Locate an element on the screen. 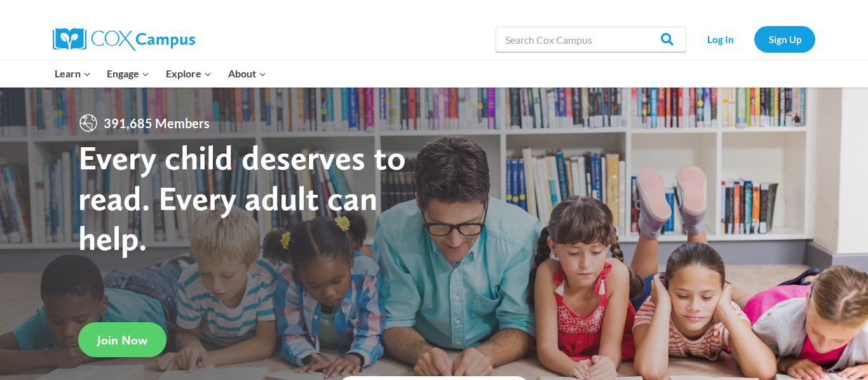  nav: Primary Navigation is located at coordinates (160, 73).